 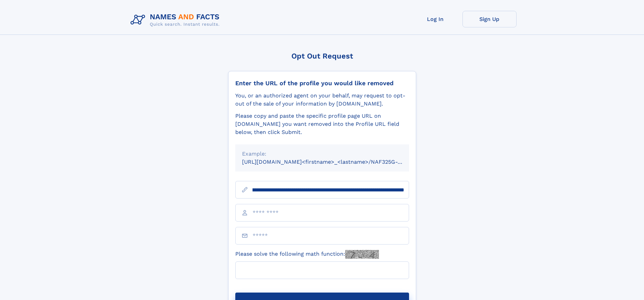 What do you see at coordinates (322, 154) in the screenshot?
I see `div: Example:` at bounding box center [322, 154].